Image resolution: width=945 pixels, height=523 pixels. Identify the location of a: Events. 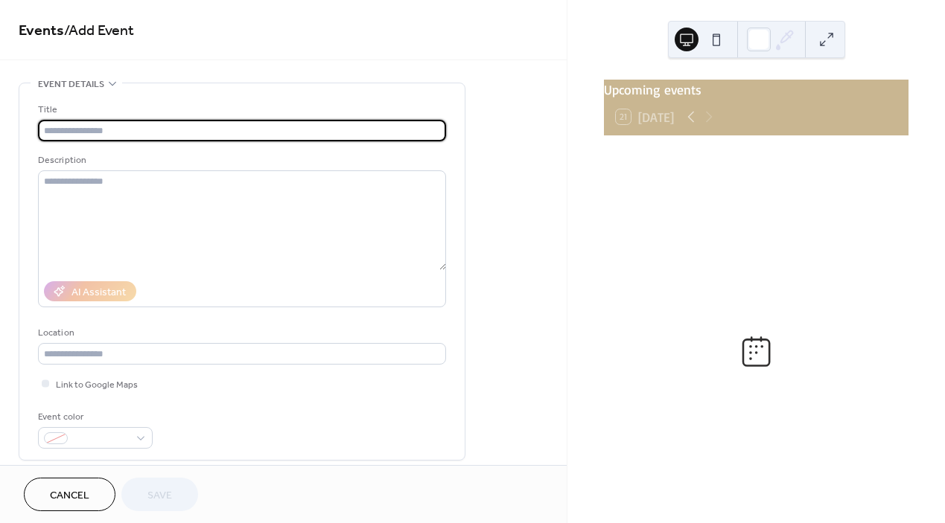
(41, 31).